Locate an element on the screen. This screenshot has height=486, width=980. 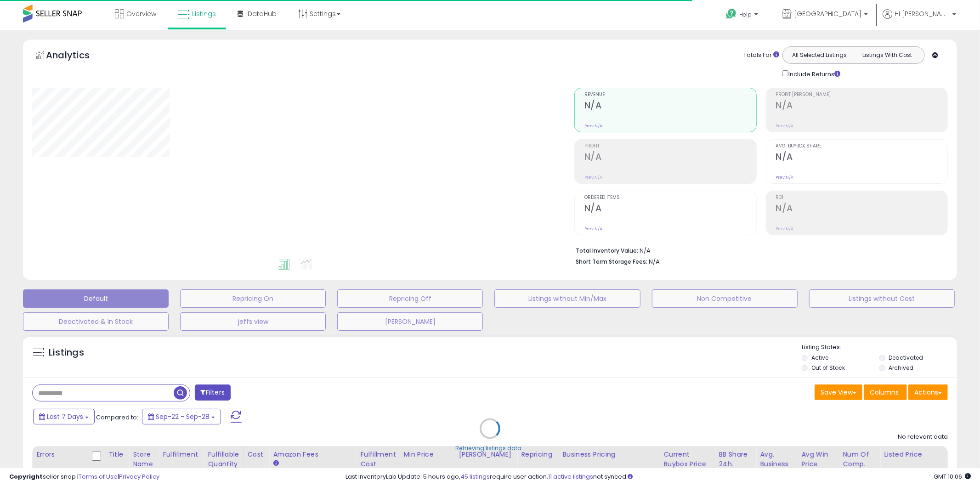
span: Ordered Items is located at coordinates (670, 198).